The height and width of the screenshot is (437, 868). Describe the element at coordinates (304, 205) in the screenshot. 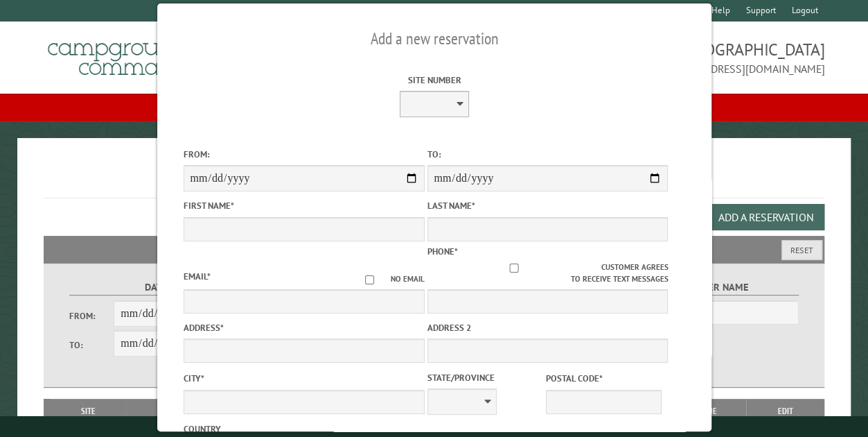

I see `label: First Name` at that location.